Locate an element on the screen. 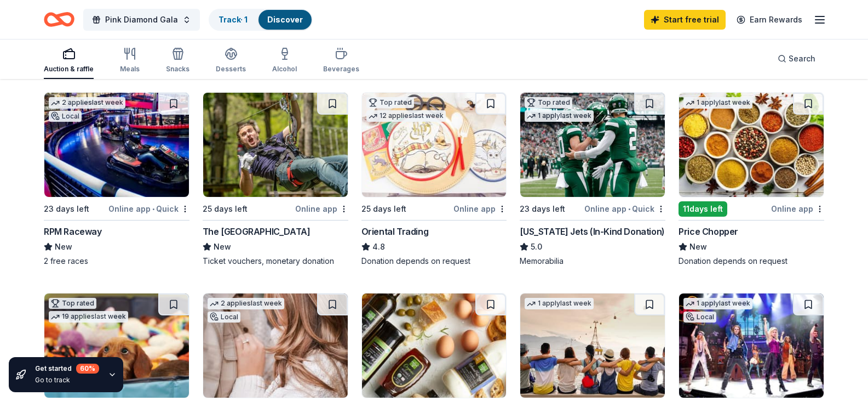 The image size is (868, 401). button: Meals is located at coordinates (130, 61).